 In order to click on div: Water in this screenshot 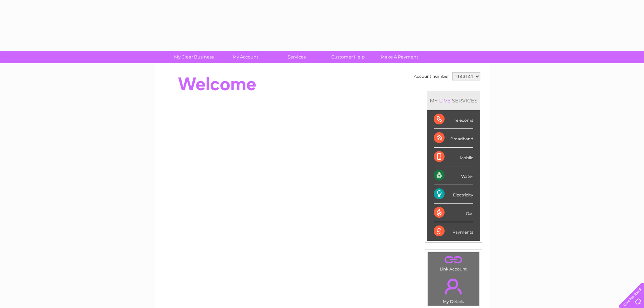, I will do `click(454, 175)`.